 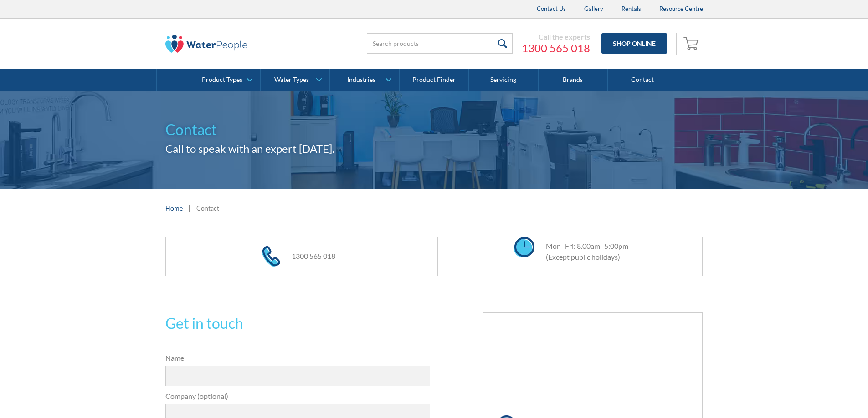 What do you see at coordinates (573, 80) in the screenshot?
I see `a: Brands` at bounding box center [573, 80].